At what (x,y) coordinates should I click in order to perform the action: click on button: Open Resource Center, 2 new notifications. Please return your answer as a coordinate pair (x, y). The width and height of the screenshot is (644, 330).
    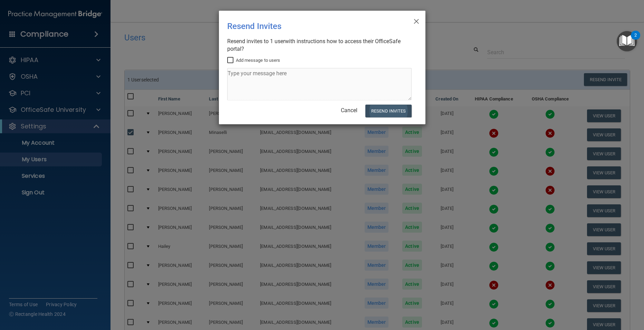
    Looking at the image, I should click on (627, 41).